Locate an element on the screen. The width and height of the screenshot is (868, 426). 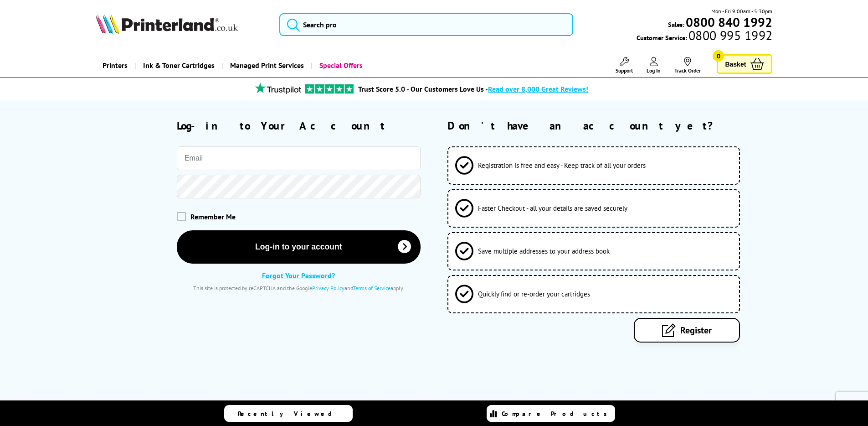
a: Register is located at coordinates (686, 330).